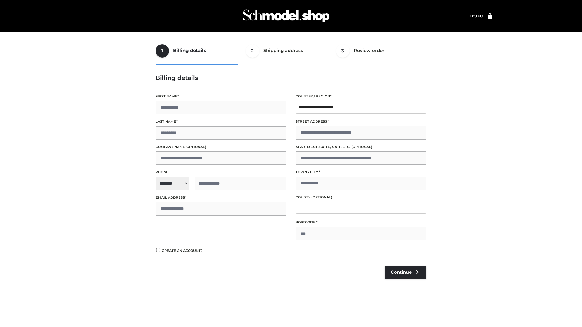 This screenshot has width=582, height=327. What do you see at coordinates (361, 147) in the screenshot?
I see `label: Apartment, suite, unit, etc.` at bounding box center [361, 147].